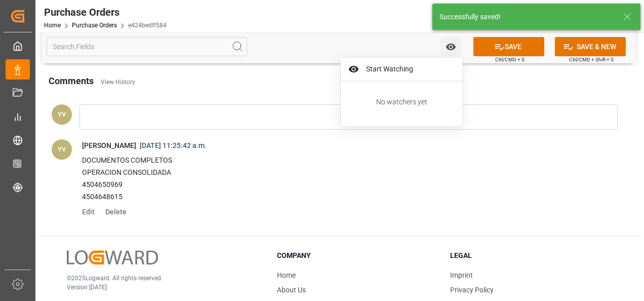 This screenshot has width=644, height=301. I want to click on h2: Comments, so click(71, 81).